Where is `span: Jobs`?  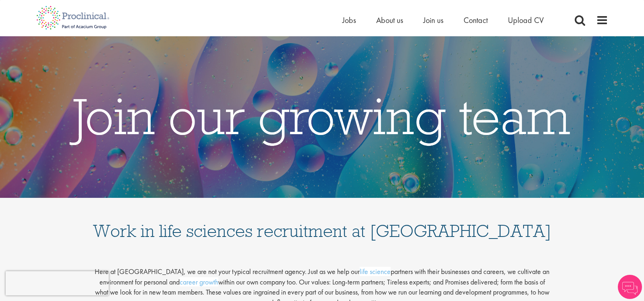
span: Jobs is located at coordinates (349, 20).